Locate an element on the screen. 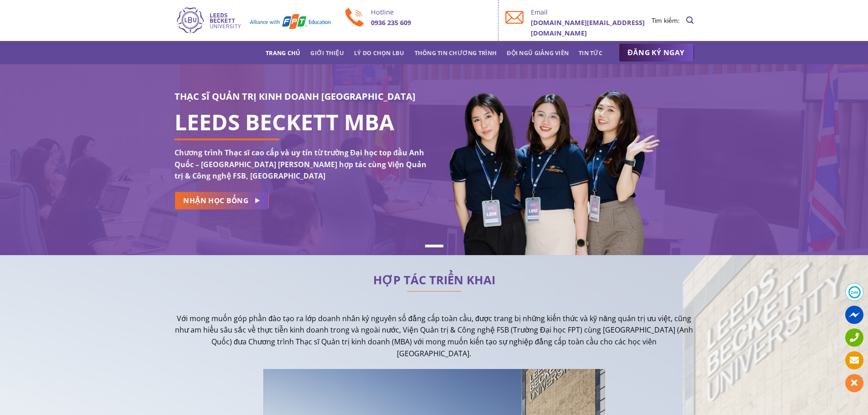 The width and height of the screenshot is (868, 415). b: 0936 235 609 is located at coordinates (391, 23).